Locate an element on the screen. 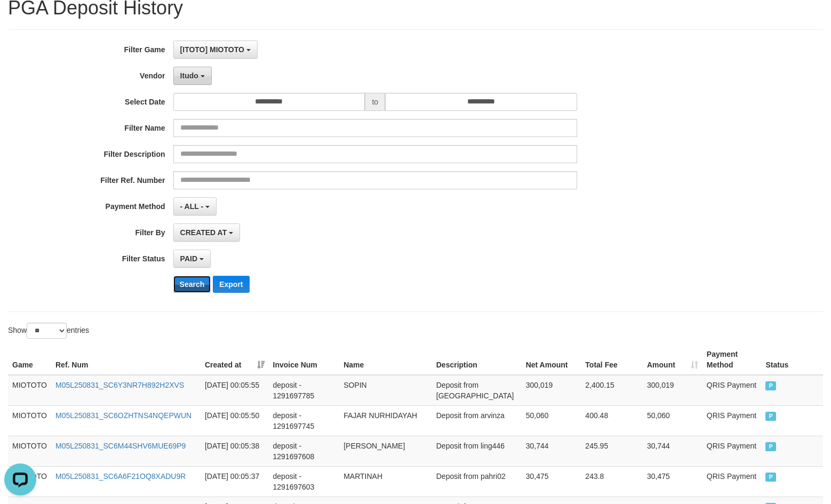  th: Game is located at coordinates (30, 360).